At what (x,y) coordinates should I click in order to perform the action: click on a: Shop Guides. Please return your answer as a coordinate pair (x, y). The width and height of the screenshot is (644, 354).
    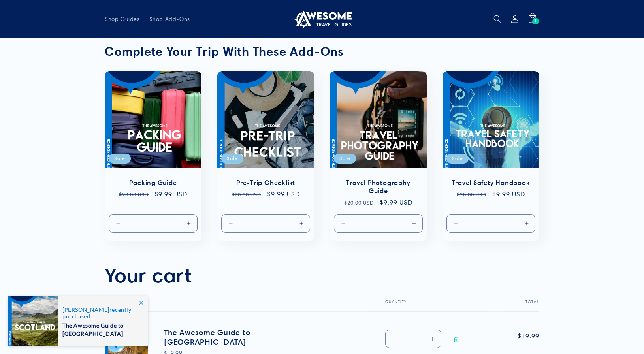
    Looking at the image, I should click on (122, 19).